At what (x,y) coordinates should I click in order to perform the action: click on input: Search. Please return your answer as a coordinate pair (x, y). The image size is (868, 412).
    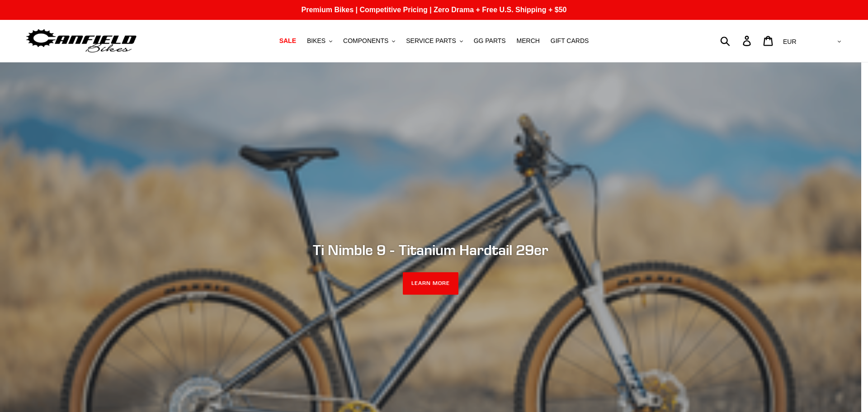
    Looking at the image, I should click on (737, 41).